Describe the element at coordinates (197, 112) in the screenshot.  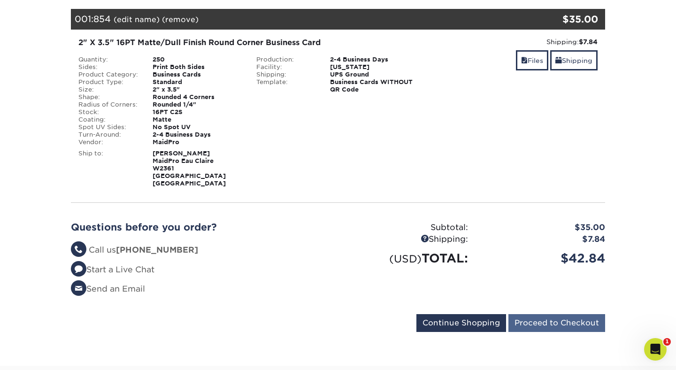
I see `div: 16PT C2S` at that location.